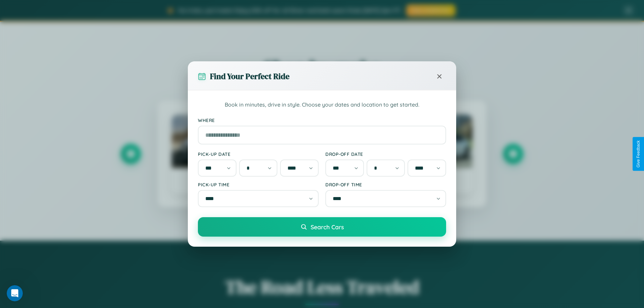 This screenshot has width=644, height=308. What do you see at coordinates (386, 184) in the screenshot?
I see `label: Drop-off Time` at bounding box center [386, 184].